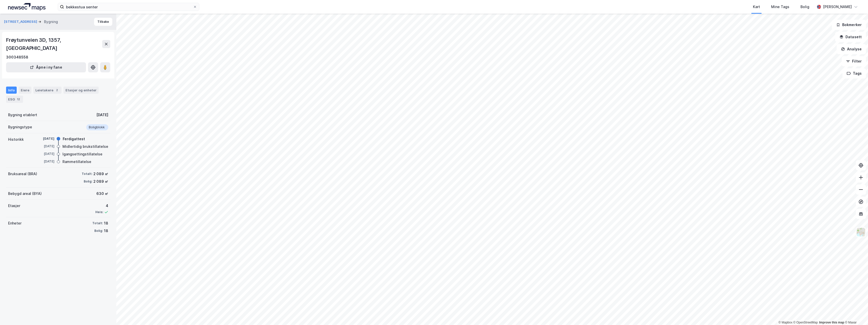  Describe the element at coordinates (85, 147) in the screenshot. I see `div: Midlertidig brukstillatelse` at that location.